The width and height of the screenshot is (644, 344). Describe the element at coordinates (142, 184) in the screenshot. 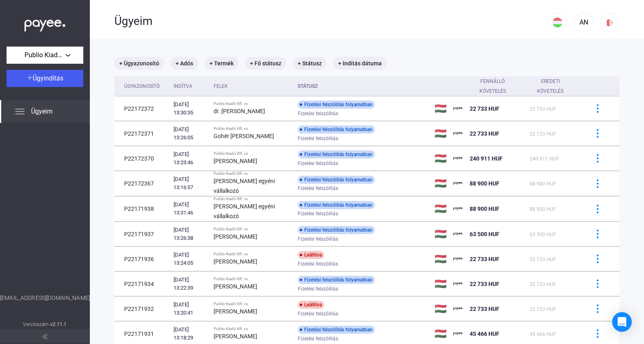

I see `td: P22172367` at that location.